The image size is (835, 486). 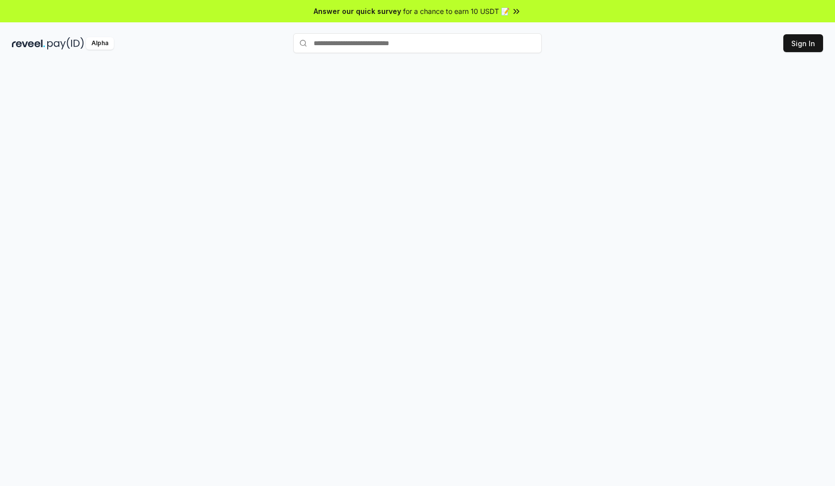 What do you see at coordinates (100, 43) in the screenshot?
I see `div: Alpha` at bounding box center [100, 43].